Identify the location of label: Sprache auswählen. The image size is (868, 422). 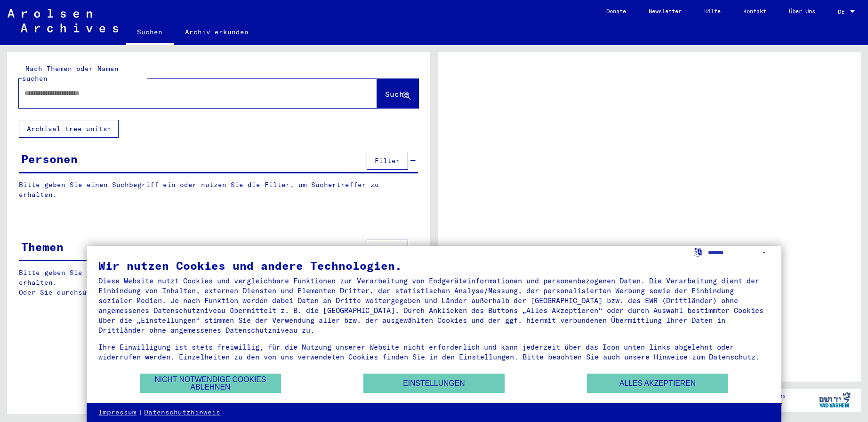
(698, 252).